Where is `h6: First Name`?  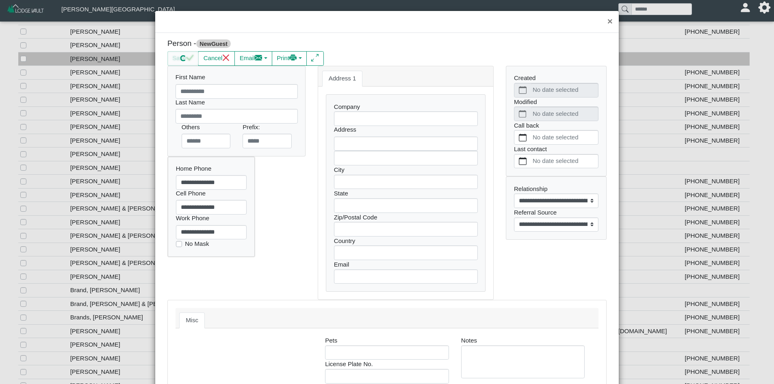
h6: First Name is located at coordinates (236, 77).